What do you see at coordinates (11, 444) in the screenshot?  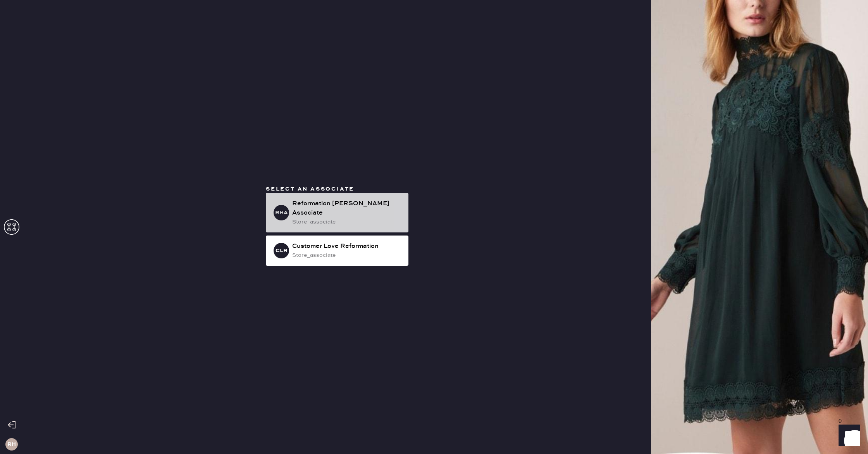 I see `h3: RH` at bounding box center [11, 444].